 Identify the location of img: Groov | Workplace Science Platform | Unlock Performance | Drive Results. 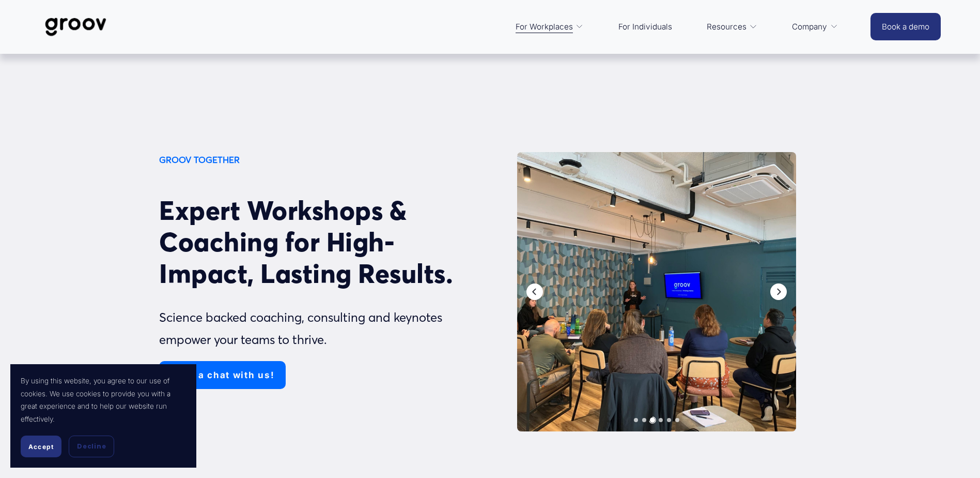
(76, 27).